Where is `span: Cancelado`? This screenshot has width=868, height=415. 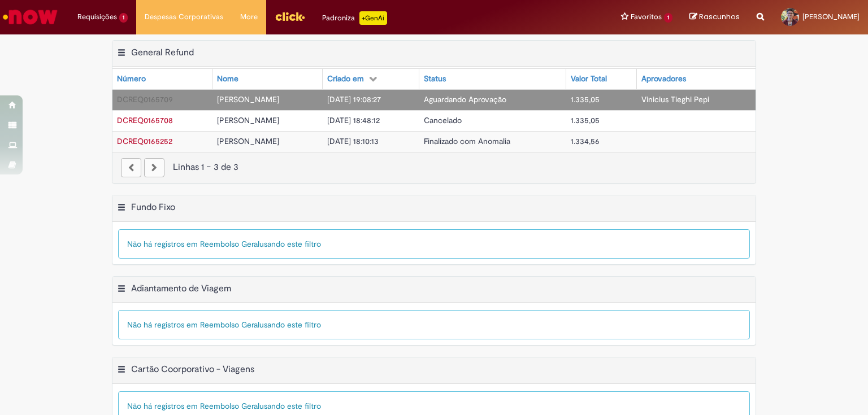 span: Cancelado is located at coordinates (442, 120).